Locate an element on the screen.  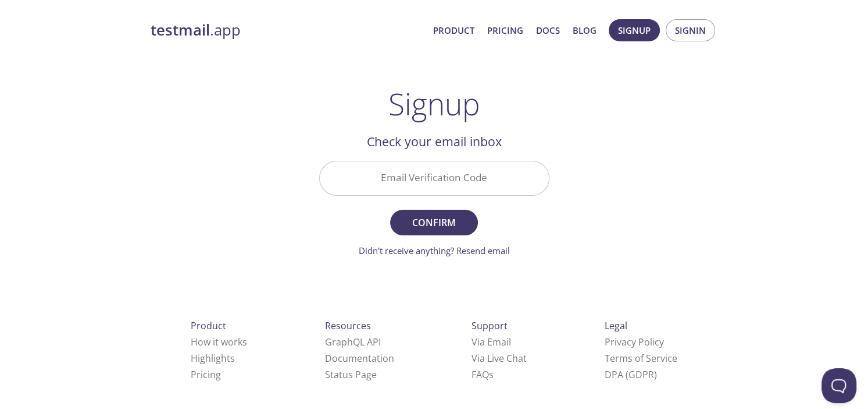
h1: Signup is located at coordinates (434, 103).